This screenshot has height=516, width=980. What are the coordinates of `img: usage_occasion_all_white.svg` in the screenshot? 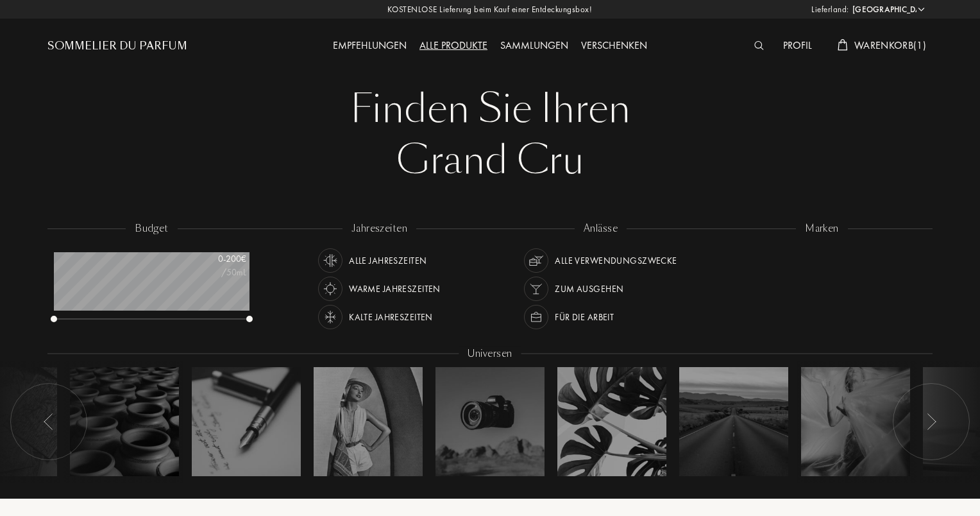 It's located at (536, 261).